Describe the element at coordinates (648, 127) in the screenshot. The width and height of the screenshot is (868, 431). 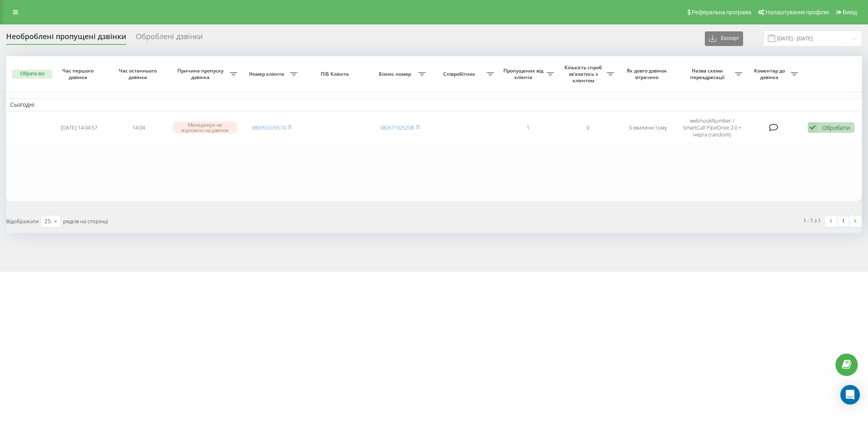
I see `td: 3 хвилини тому` at that location.